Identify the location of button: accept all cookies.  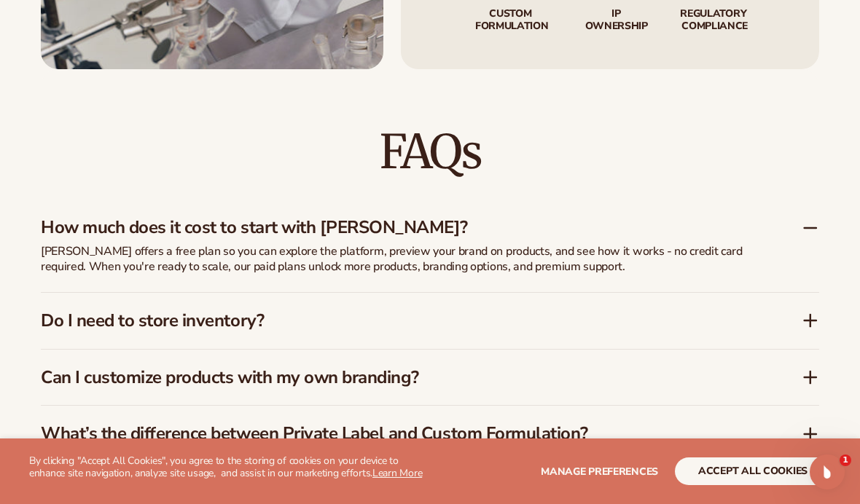
(753, 471).